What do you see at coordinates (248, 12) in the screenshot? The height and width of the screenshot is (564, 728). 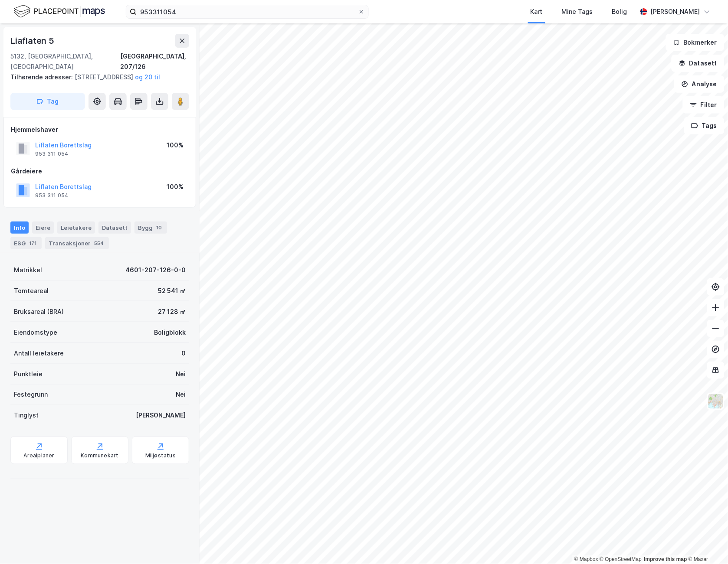 I see `input: Søk på adresse, matrikkel, gårdeiere, leietakere eller personer` at bounding box center [248, 12].